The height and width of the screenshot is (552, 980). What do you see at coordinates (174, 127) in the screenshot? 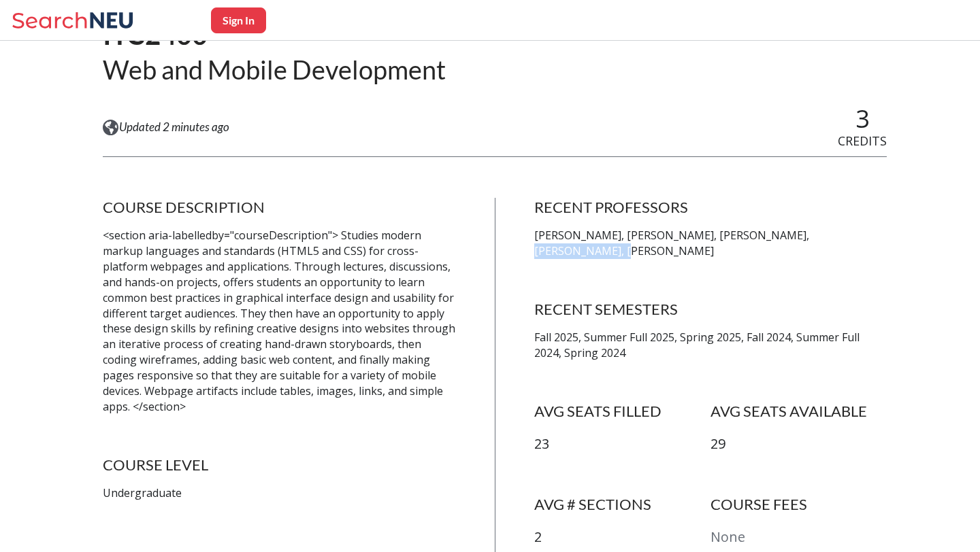
I see `span: Updated 2 minutes ago` at bounding box center [174, 127].